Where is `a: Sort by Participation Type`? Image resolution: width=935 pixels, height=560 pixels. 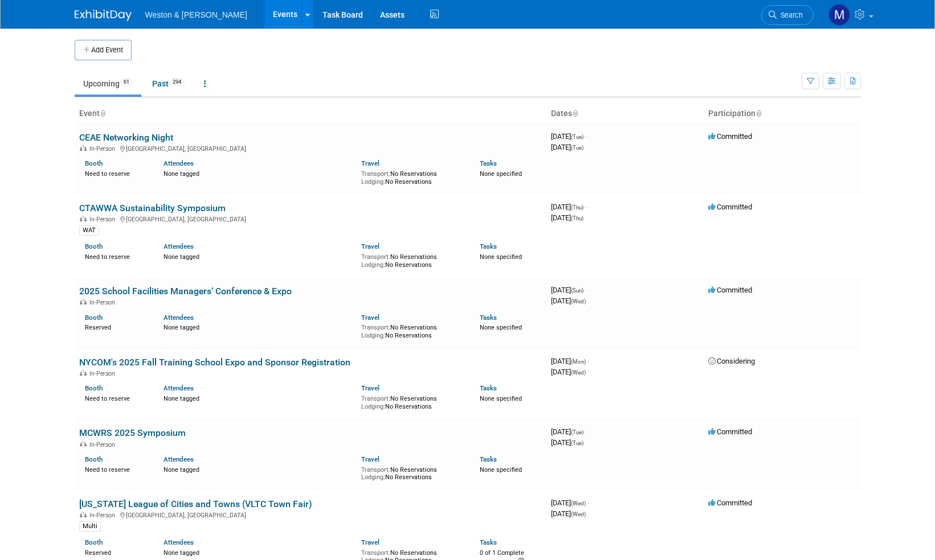
a: Sort by Participation Type is located at coordinates (758, 113).